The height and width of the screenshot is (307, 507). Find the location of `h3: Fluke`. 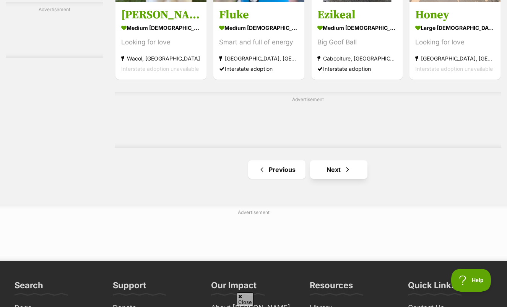

h3: Fluke is located at coordinates (259, 15).